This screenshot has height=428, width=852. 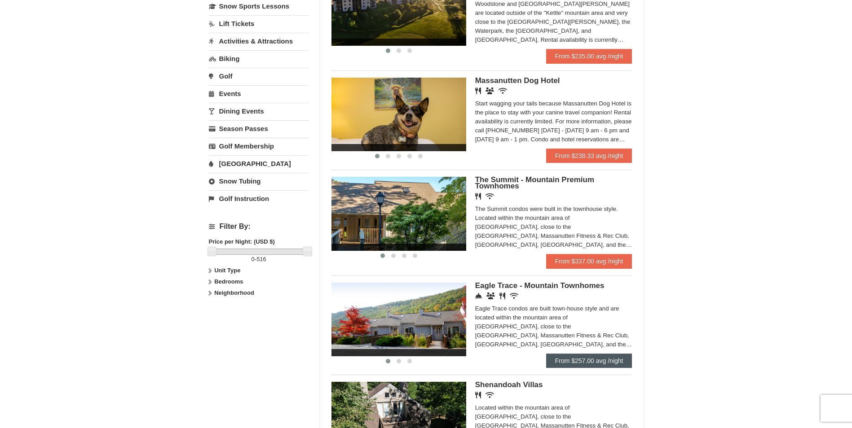 I want to click on span: 516, so click(x=261, y=259).